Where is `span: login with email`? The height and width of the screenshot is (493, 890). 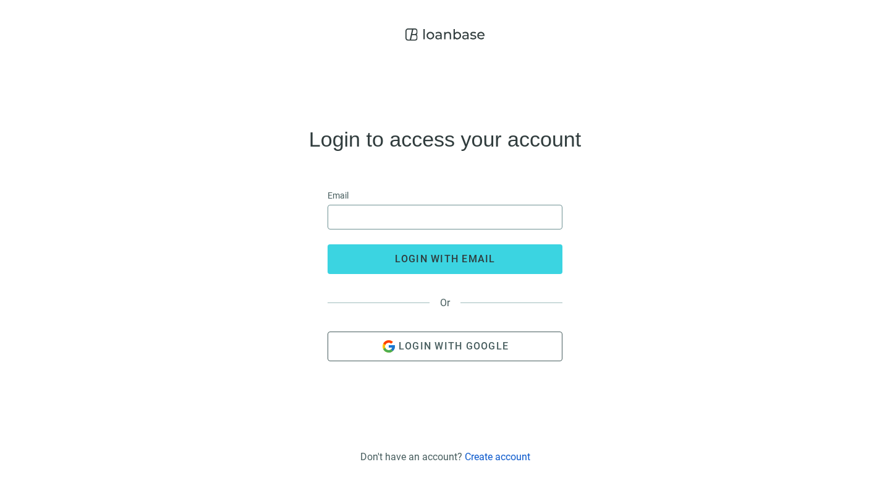 span: login with email is located at coordinates (445, 258).